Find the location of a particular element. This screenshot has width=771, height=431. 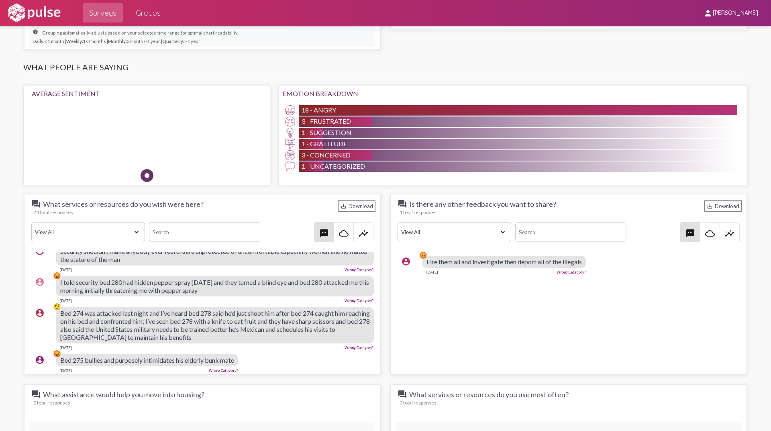

img: Suggestion is located at coordinates (290, 133).